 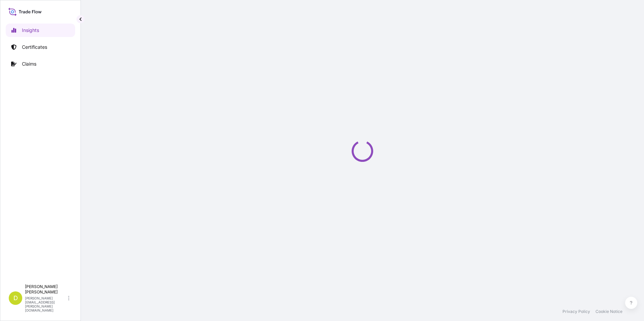 I want to click on p: Insights, so click(x=30, y=30).